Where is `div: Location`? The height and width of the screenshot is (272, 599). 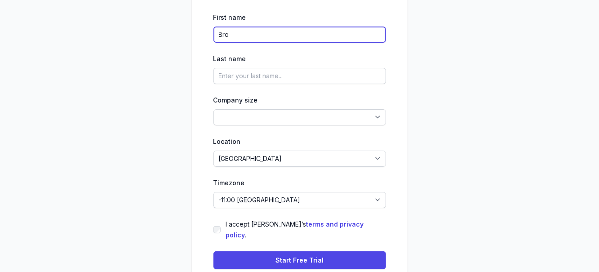 div: Location is located at coordinates (300, 142).